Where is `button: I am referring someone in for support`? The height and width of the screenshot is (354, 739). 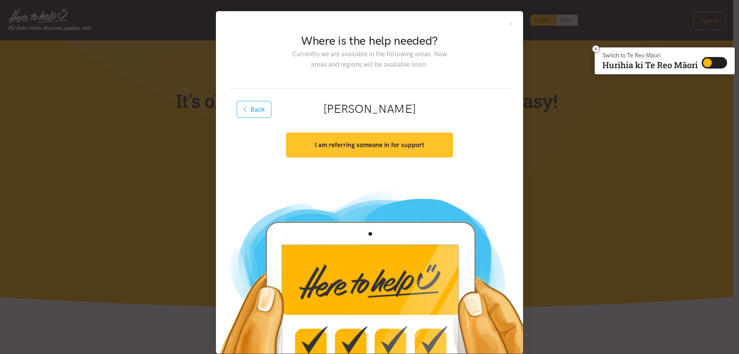
button: I am referring someone in for support is located at coordinates (369, 145).